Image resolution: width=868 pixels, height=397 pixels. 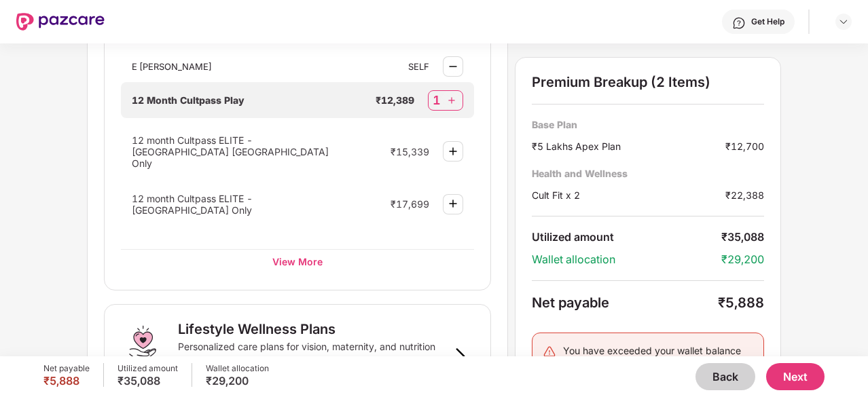 What do you see at coordinates (648, 173) in the screenshot?
I see `div: Health and Wellness` at bounding box center [648, 173].